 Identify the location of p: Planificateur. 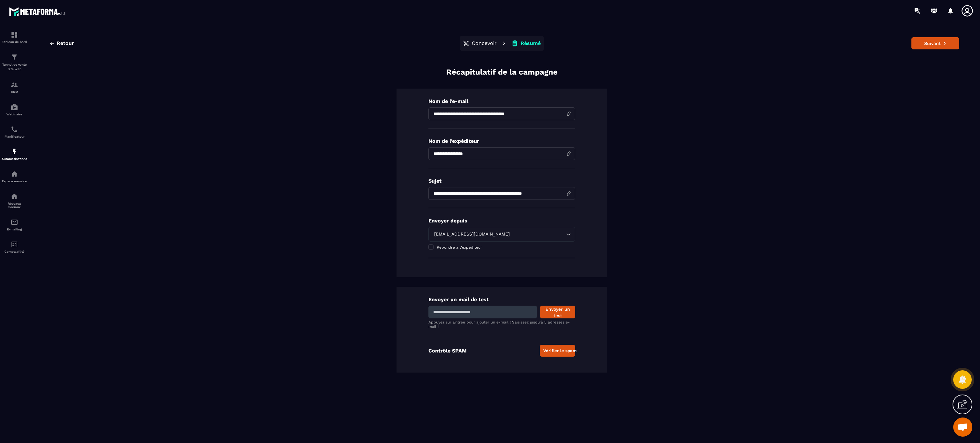
(14, 136).